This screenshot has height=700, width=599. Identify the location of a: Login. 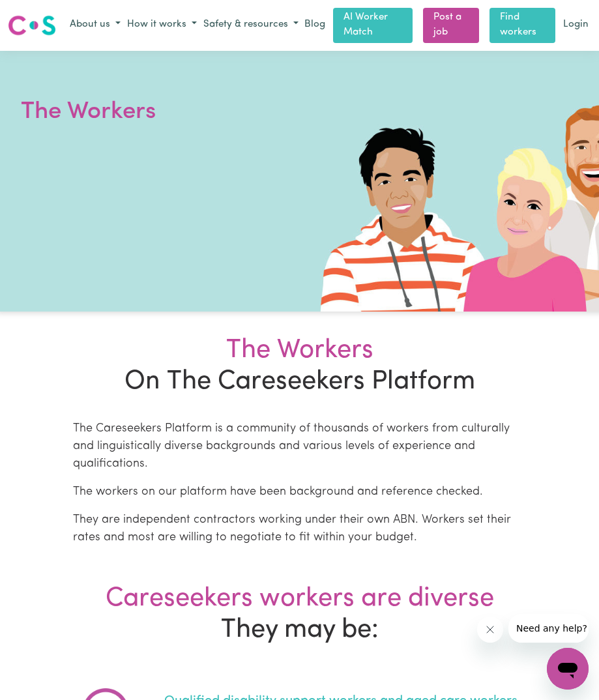
(575, 24).